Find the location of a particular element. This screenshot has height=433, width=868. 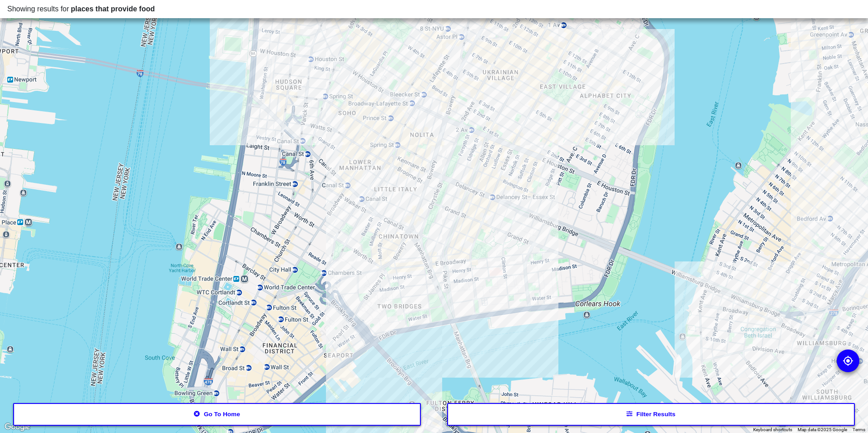

img: go to my location is located at coordinates (848, 361).